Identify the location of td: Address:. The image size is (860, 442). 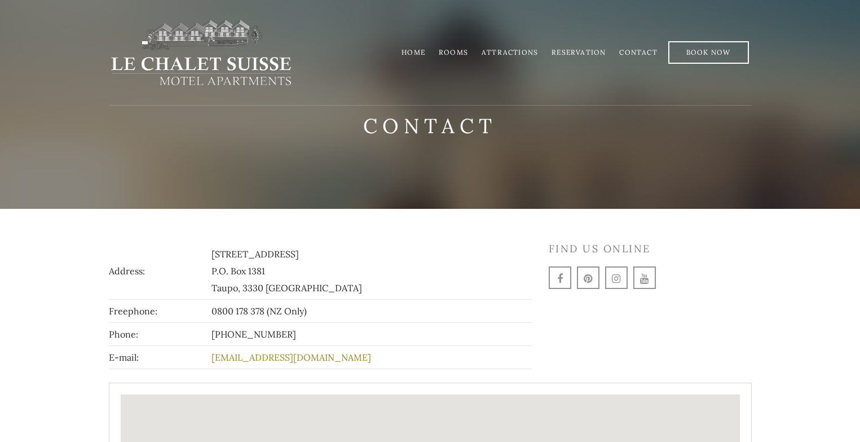
(159, 271).